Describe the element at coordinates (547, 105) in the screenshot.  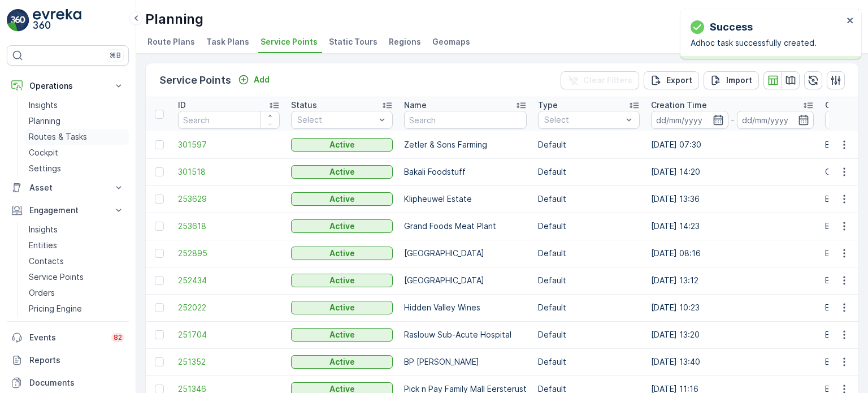
I see `p: Type` at that location.